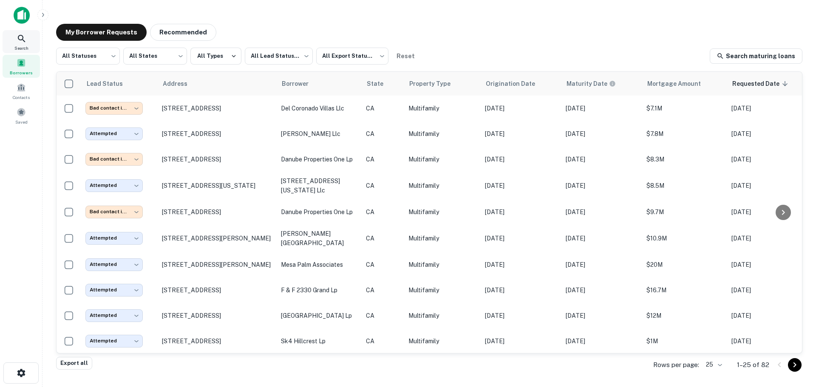  What do you see at coordinates (587, 84) in the screenshot?
I see `h6: Maturity Date` at bounding box center [587, 84].